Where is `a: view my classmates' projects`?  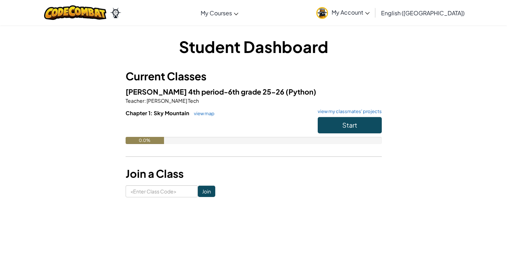
a: view my classmates' projects is located at coordinates (348, 111).